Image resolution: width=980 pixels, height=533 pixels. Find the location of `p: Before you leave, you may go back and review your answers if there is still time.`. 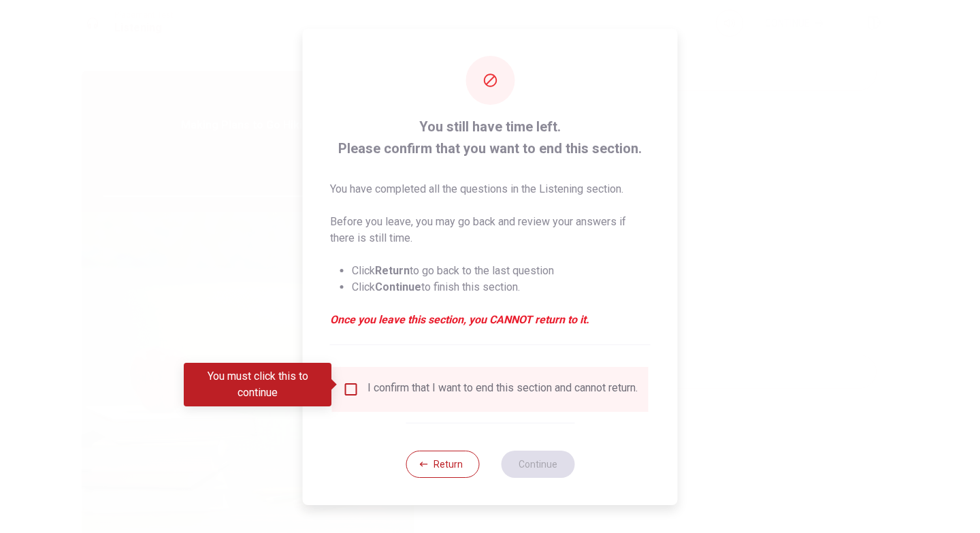

p: Before you leave, you may go back and review your answers if there is still time. is located at coordinates (490, 230).